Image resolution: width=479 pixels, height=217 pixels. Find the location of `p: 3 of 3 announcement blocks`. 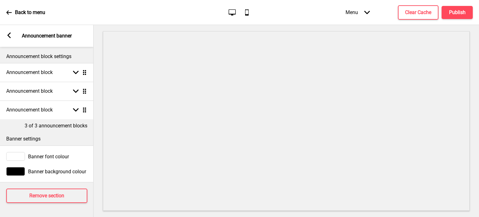

p: 3 of 3 announcement blocks is located at coordinates (56, 126).